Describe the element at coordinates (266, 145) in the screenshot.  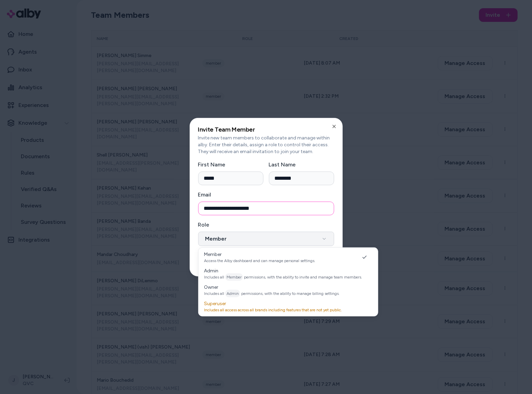
I see `p: Invite new team members to collaborate and manage within alby. Enter their details, assign a role...` at that location.